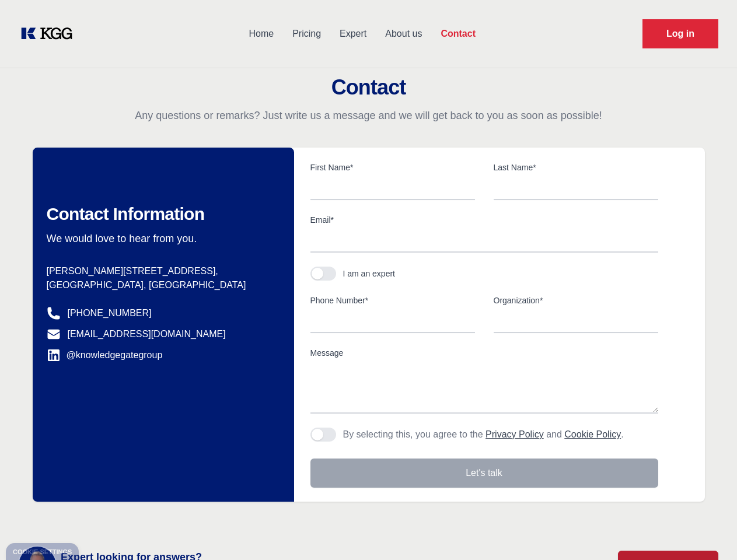  What do you see at coordinates (261, 34) in the screenshot?
I see `a: Home` at bounding box center [261, 34].